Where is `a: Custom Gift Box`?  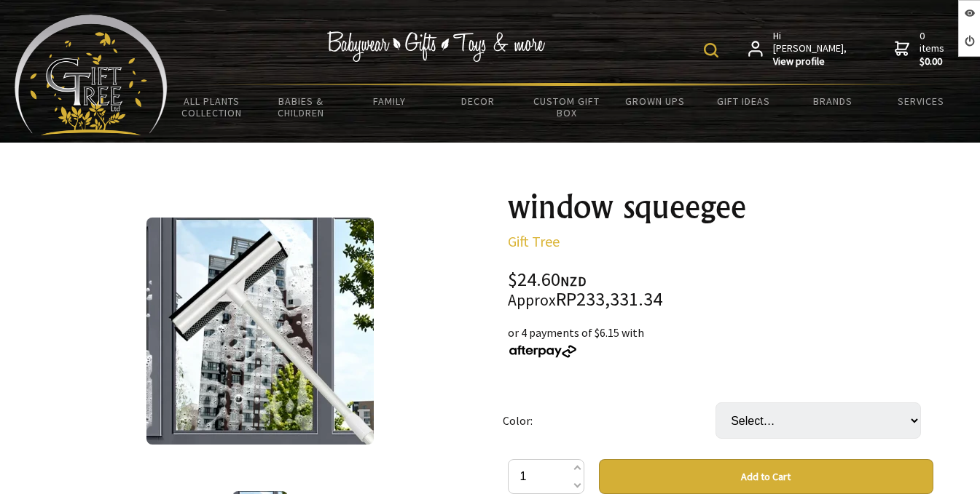
a: Custom Gift Box is located at coordinates (566, 107).